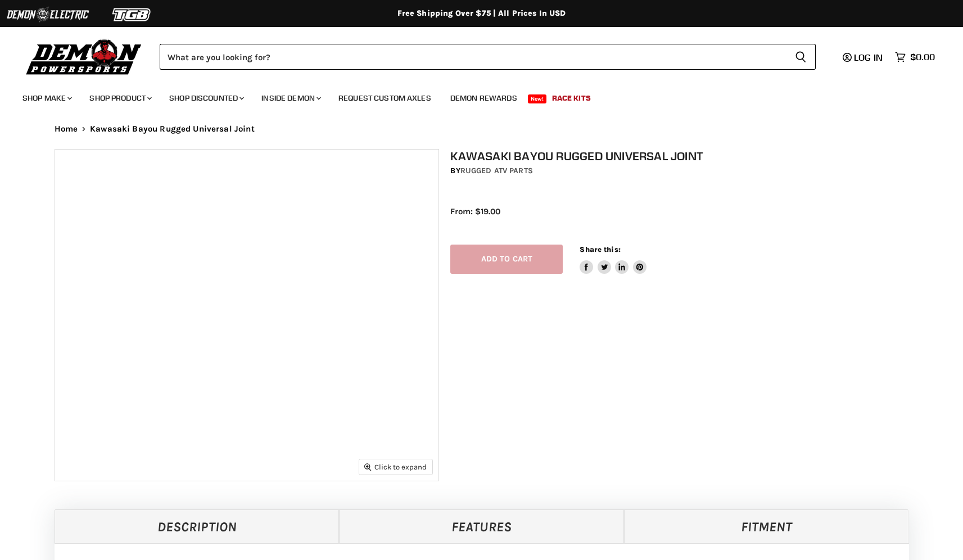 This screenshot has width=963, height=560. Describe the element at coordinates (685, 155) in the screenshot. I see `h1: Kawasaki Bayou Rugged Universal Joint` at that location.